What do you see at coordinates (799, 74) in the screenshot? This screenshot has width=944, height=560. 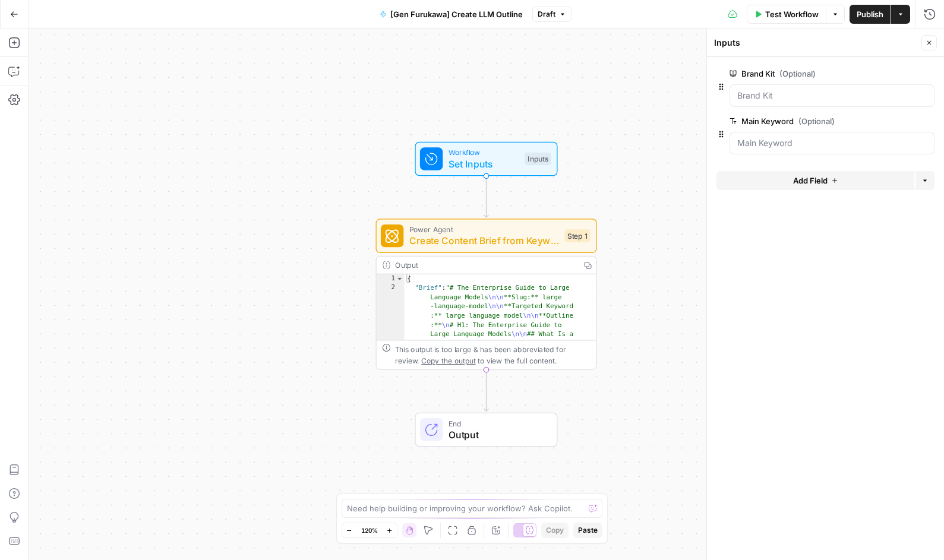 I see `label: Brand Kit` at bounding box center [799, 74].